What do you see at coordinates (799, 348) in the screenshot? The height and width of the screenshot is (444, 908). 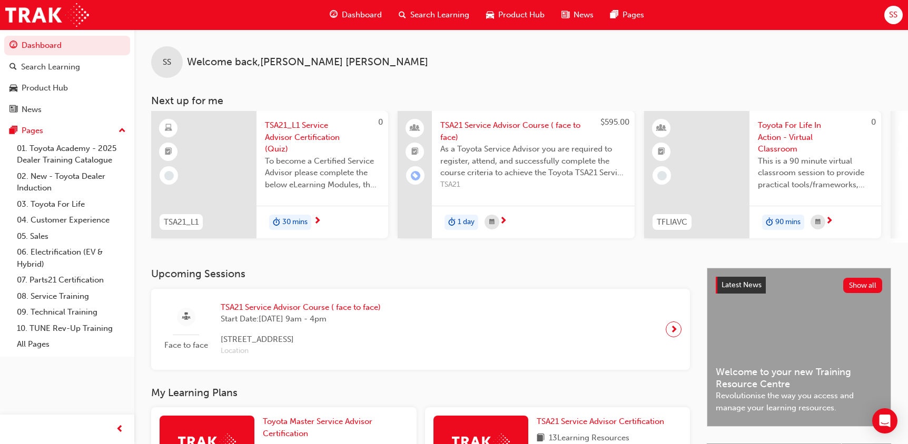 I see `a: Latest NewsShow allWelcome to your new Training Resource CentreRevolutionise the way you access a...` at bounding box center [799, 348].